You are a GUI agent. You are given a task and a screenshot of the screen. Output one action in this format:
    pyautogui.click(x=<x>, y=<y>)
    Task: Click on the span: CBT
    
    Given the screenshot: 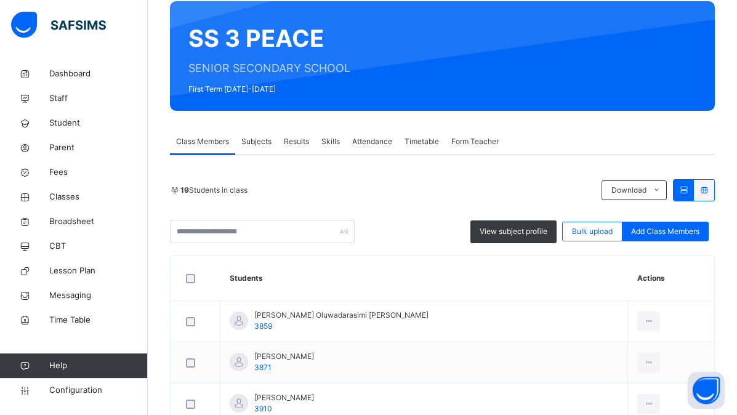 What is the action you would take?
    pyautogui.click(x=98, y=246)
    